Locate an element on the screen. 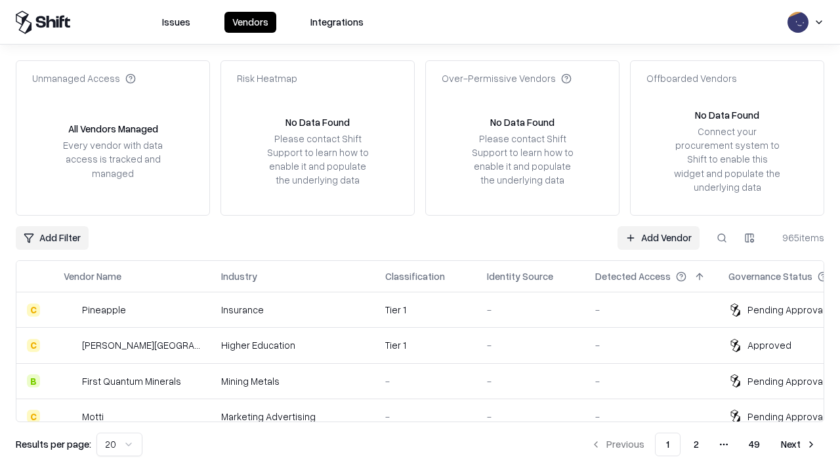 This screenshot has height=472, width=840. button: 49 is located at coordinates (754, 445).